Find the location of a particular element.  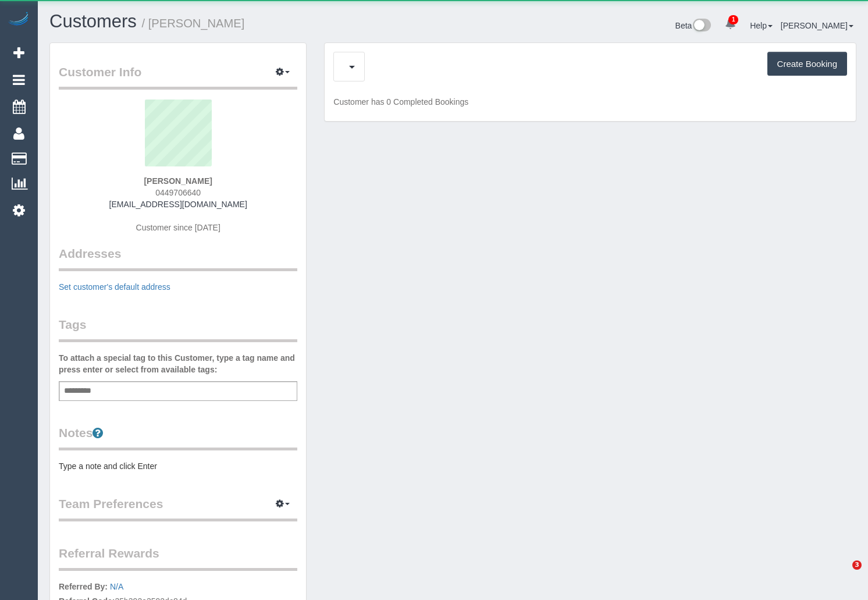

legend: Referral Rewards is located at coordinates (178, 558).